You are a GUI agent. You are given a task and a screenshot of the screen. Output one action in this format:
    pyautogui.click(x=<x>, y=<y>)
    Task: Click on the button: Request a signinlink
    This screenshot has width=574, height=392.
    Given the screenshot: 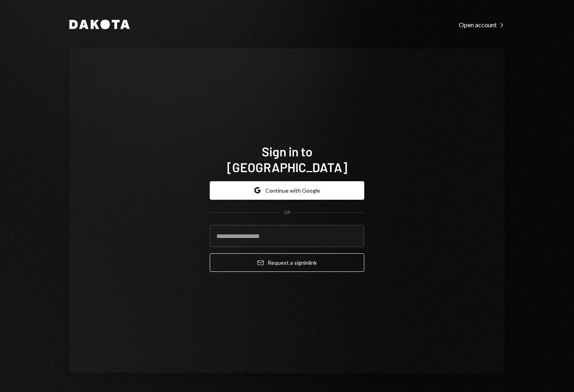 What is the action you would take?
    pyautogui.click(x=287, y=263)
    